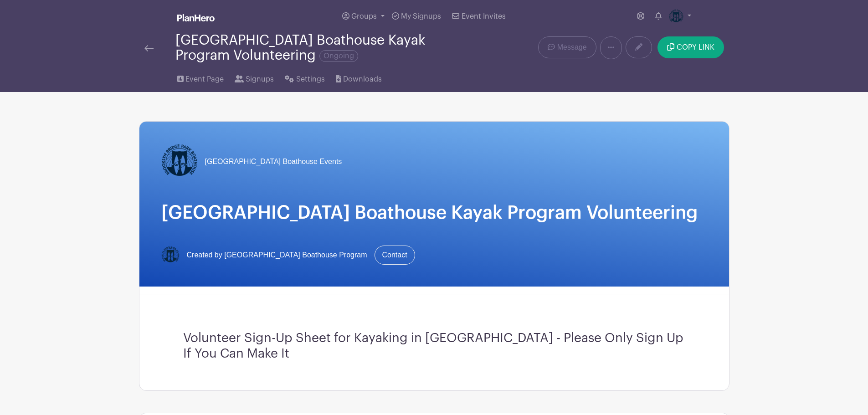 This screenshot has height=415, width=868. What do you see at coordinates (395, 255) in the screenshot?
I see `a: Contact` at bounding box center [395, 255].